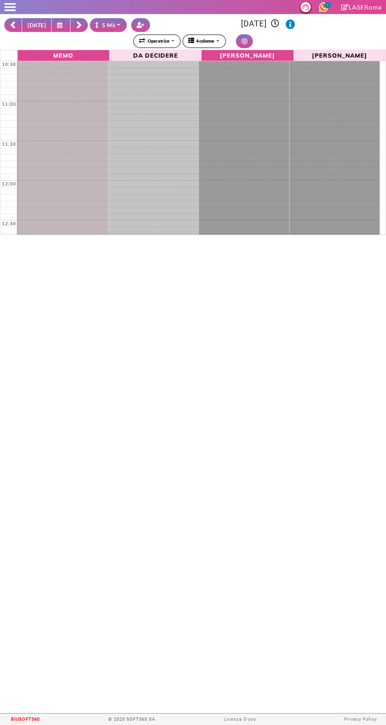  I want to click on div: 5 Minuti, so click(110, 25).